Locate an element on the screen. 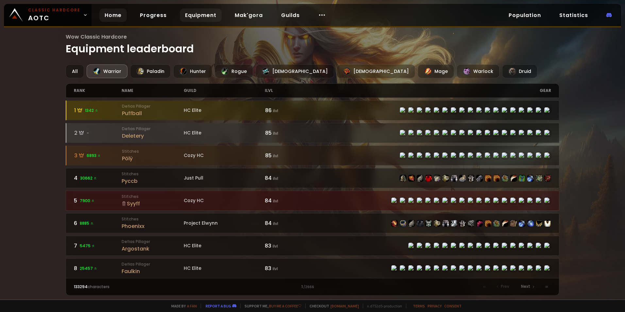 The height and width of the screenshot is (312, 625). img: item-22420 is located at coordinates (462, 178).